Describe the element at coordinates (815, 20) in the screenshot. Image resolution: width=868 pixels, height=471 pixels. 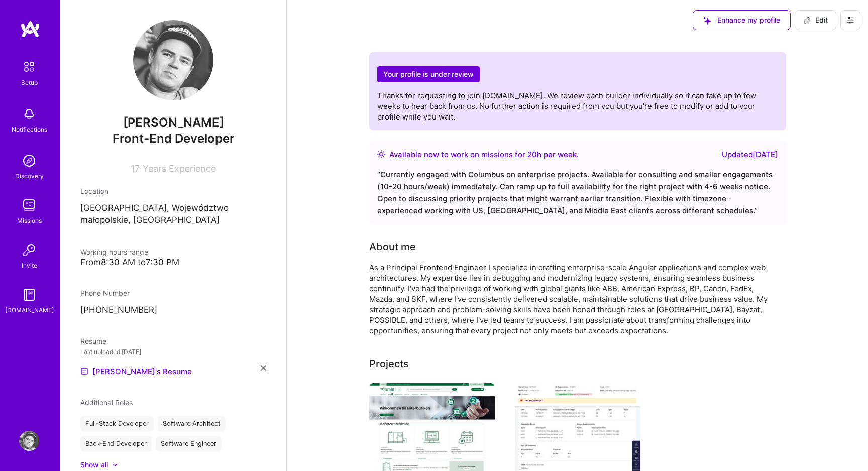
I see `button: Edit` at that location.